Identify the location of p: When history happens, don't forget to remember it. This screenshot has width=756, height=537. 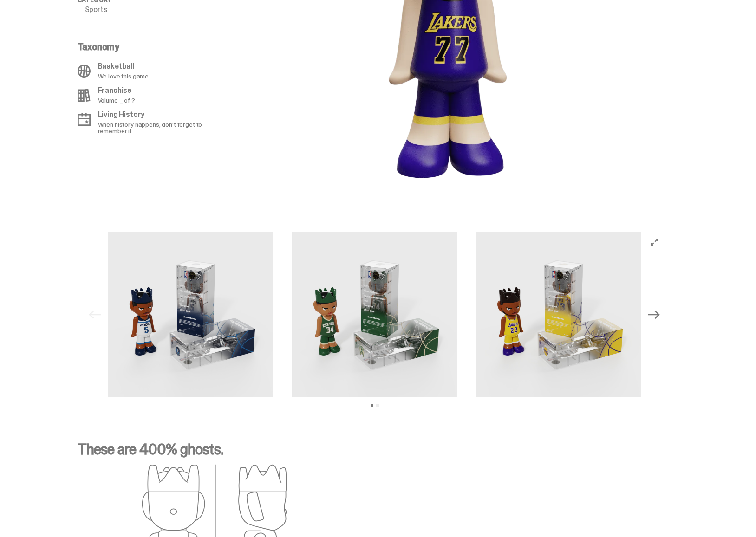
(159, 128).